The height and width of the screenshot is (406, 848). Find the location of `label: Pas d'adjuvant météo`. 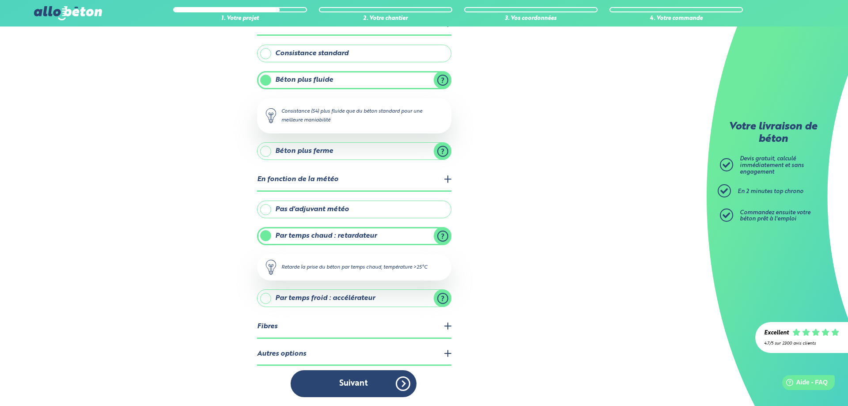

label: Pas d'adjuvant météo is located at coordinates (354, 209).